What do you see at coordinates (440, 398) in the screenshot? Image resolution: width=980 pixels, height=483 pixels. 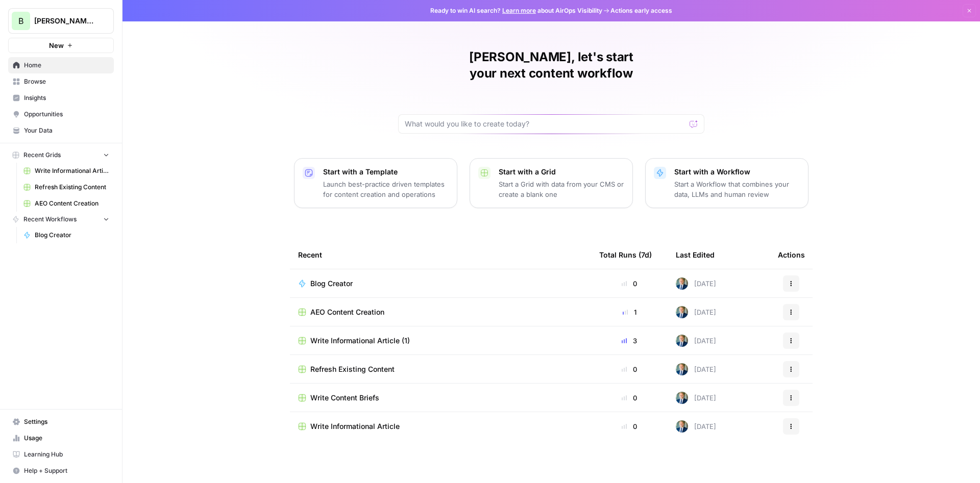 I see `a: Write Content Briefs` at bounding box center [440, 398].